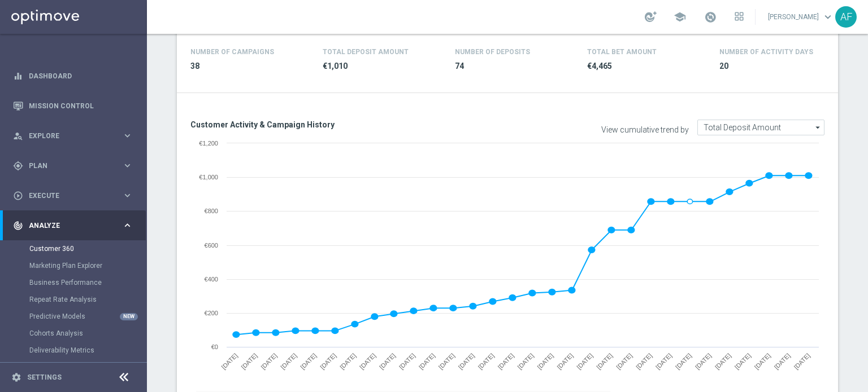 This screenshot has width=868, height=392. What do you see at coordinates (250, 66) in the screenshot?
I see `span: 38` at bounding box center [250, 66].